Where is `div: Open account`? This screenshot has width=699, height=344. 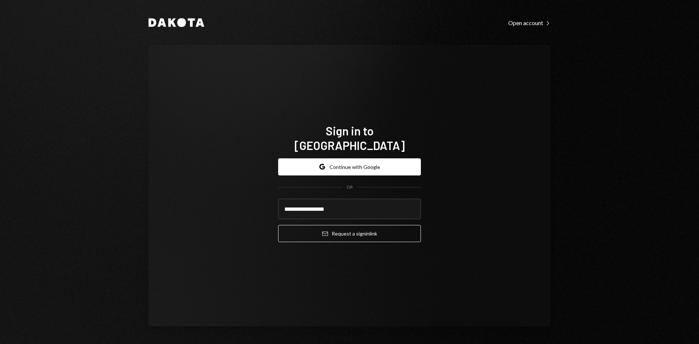
div: Open account is located at coordinates (529, 23).